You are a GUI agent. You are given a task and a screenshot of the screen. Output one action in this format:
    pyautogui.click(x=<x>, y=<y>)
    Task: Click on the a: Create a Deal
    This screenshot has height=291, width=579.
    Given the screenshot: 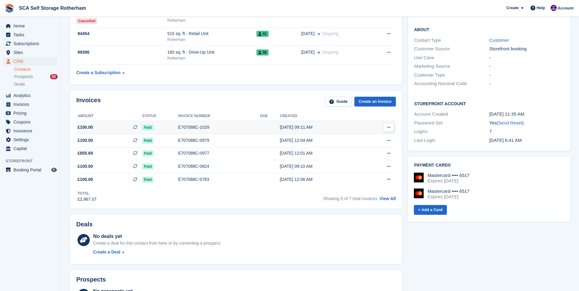 What is the action you would take?
    pyautogui.click(x=157, y=252)
    